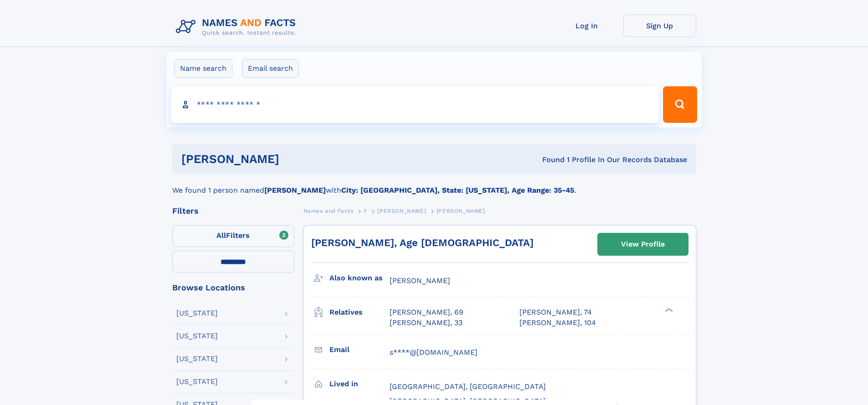 This screenshot has height=405, width=868. What do you see at coordinates (415, 105) in the screenshot?
I see `input: search input` at bounding box center [415, 105].